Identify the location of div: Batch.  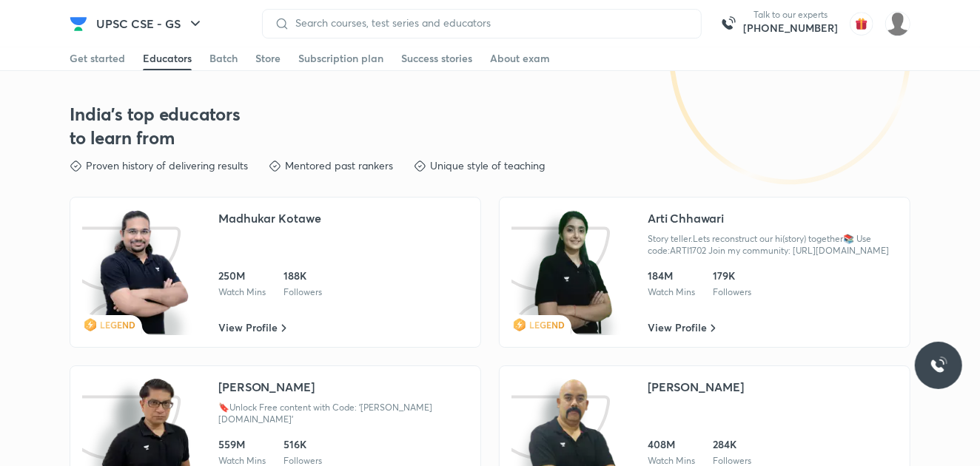
(224, 58).